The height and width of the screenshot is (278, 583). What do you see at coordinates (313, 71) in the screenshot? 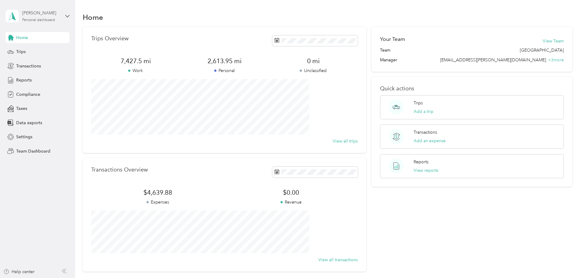
I see `p: Unclassified` at bounding box center [313, 71].